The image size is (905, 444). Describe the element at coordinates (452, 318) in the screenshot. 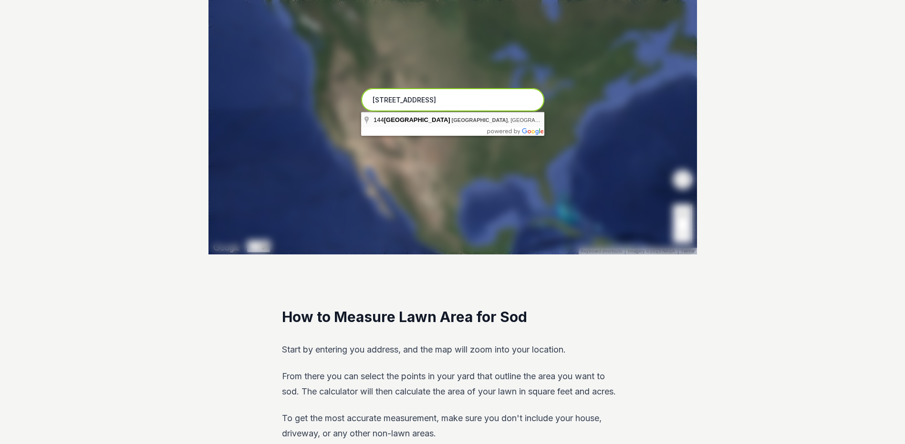

I see `h2: How to Measure Lawn Area for Sod` at that location.